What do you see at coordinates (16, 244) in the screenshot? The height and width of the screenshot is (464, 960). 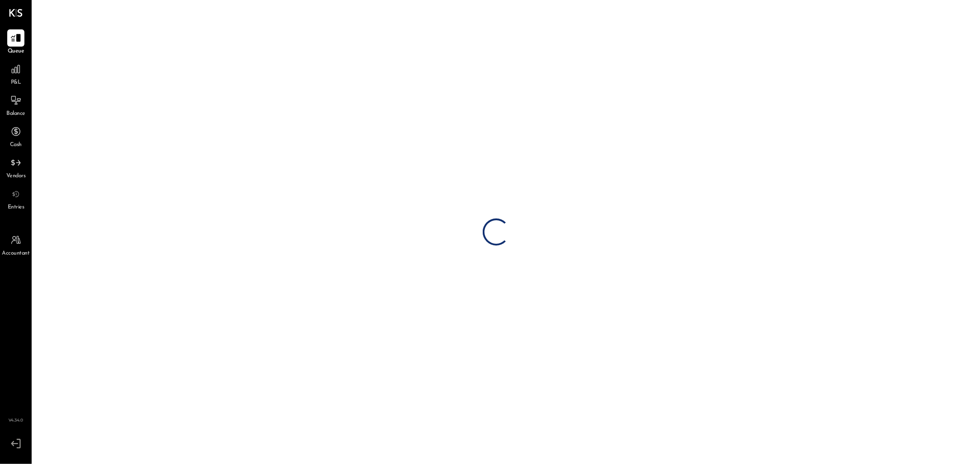 I see `a: Accountant` at bounding box center [16, 244].